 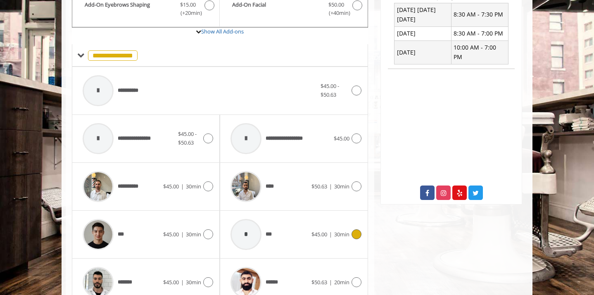 I want to click on span: (+20min ), so click(x=188, y=13).